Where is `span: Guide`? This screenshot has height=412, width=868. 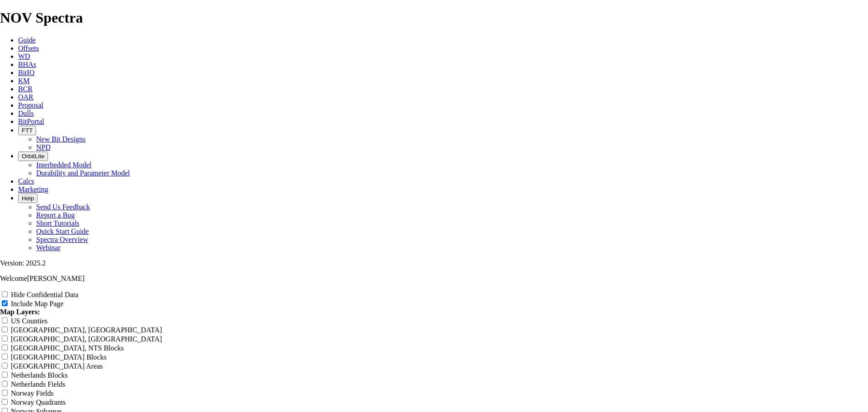 span: Guide is located at coordinates (27, 40).